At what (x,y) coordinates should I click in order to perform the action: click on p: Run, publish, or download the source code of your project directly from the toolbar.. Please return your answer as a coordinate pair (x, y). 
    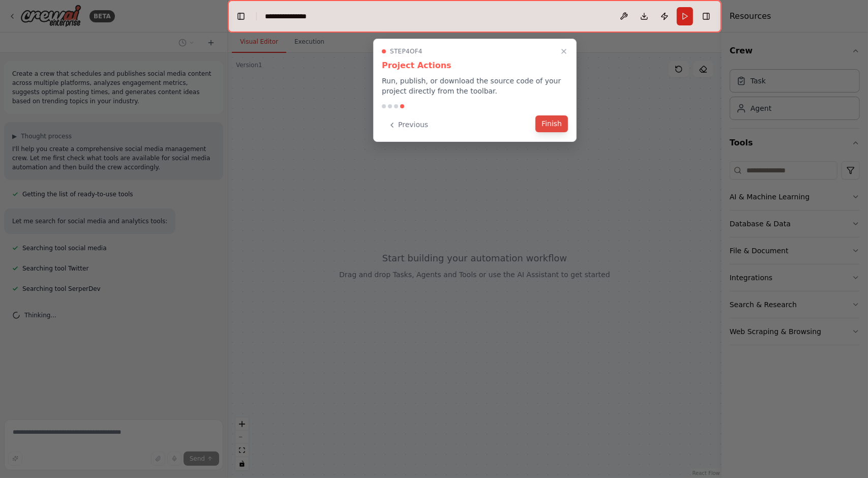
    Looking at the image, I should click on (475, 86).